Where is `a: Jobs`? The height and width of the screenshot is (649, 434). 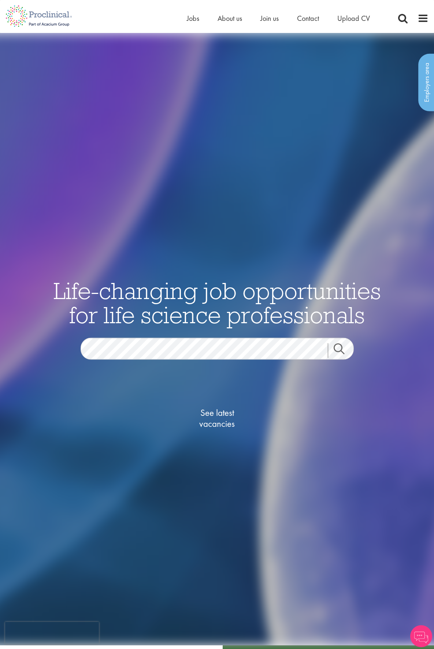
a: Jobs is located at coordinates (193, 18).